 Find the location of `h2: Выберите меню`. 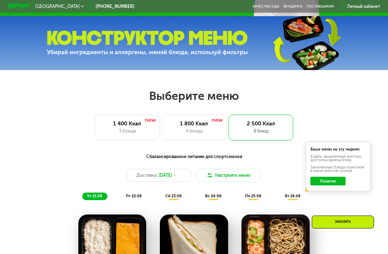

h2: Выберите меню is located at coordinates (194, 96).